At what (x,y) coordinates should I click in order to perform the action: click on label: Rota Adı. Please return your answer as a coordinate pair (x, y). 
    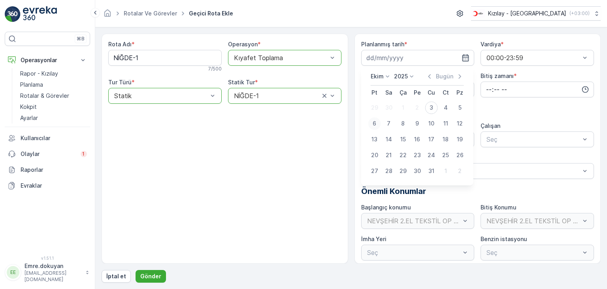
    Looking at the image, I should click on (120, 44).